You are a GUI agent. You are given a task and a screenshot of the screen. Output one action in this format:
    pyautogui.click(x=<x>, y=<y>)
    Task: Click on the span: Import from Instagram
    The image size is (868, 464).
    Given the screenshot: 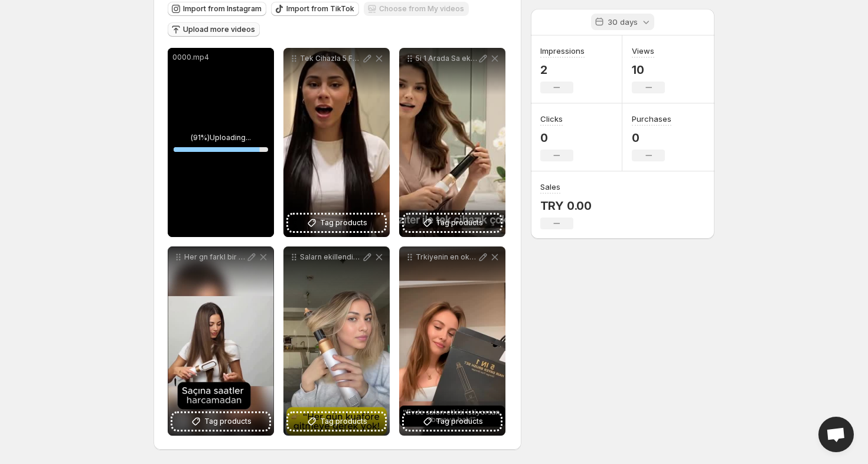 What is the action you would take?
    pyautogui.click(x=222, y=9)
    